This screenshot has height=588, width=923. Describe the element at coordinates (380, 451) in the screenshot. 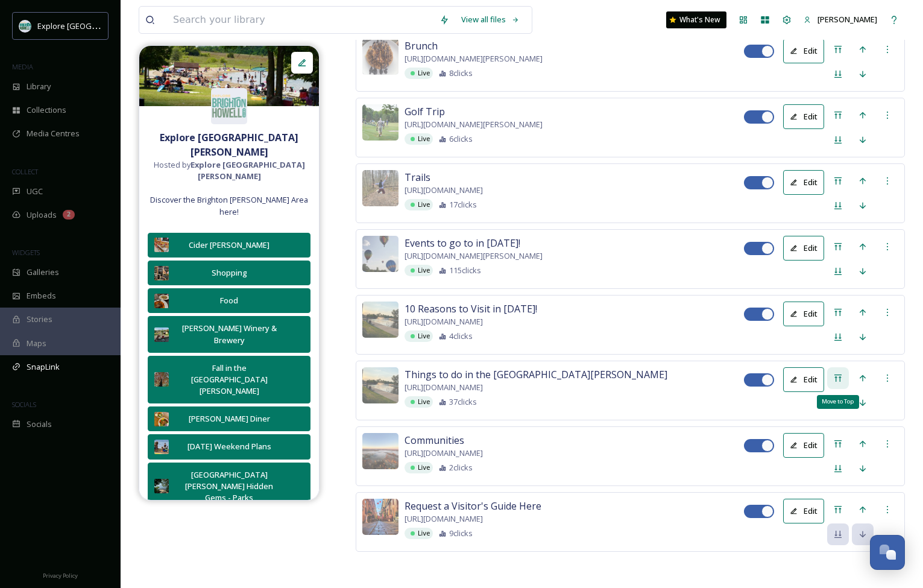

I see `img: %2540strutzballooning%25201.jpg` at that location.